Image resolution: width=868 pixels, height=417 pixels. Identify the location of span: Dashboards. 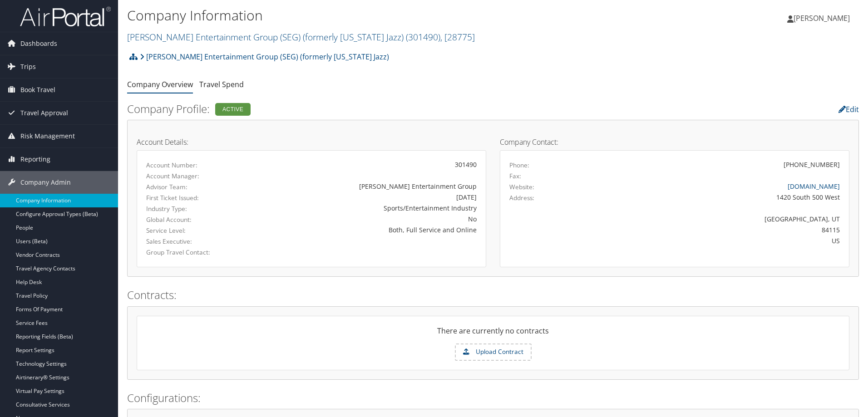
(39, 44).